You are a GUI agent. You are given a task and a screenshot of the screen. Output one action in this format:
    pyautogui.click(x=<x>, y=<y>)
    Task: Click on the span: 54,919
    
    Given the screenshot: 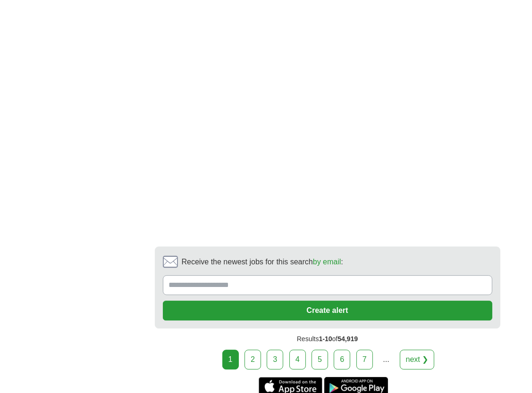 What is the action you would take?
    pyautogui.click(x=348, y=339)
    